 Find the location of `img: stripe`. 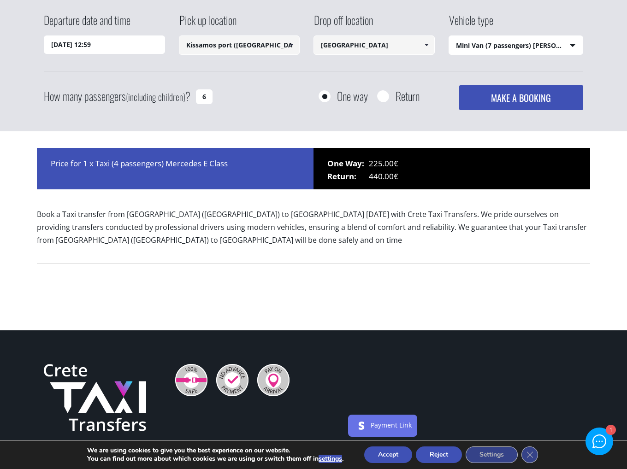

img: stripe is located at coordinates (361, 426).